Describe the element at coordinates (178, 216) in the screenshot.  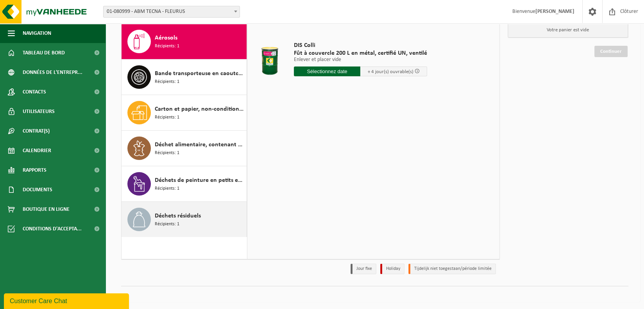
I see `span: Déchets résiduels` at that location.